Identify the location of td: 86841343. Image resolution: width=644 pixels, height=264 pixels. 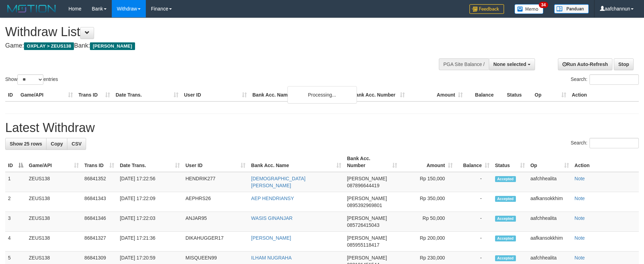
(99, 202).